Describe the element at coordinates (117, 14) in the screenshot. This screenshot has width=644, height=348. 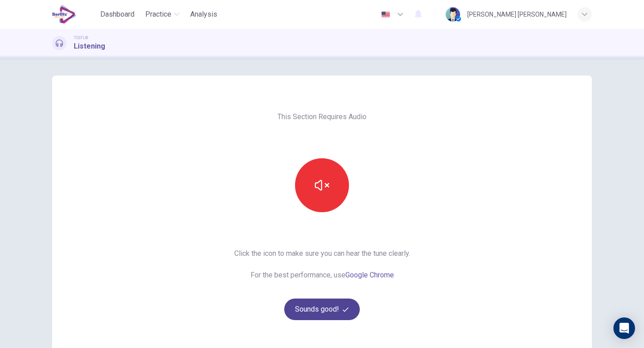
I see `button: Dashboard` at that location.